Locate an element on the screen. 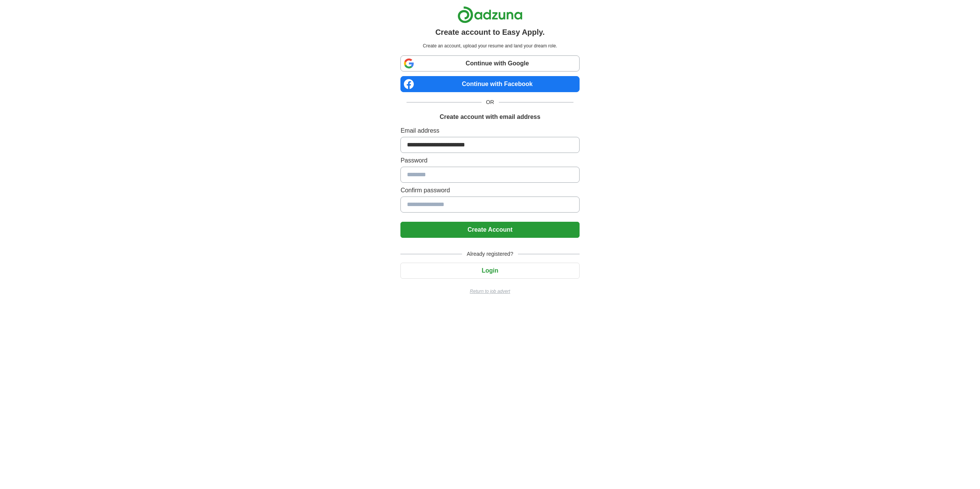 This screenshot has width=980, height=489. a: Return to job advert is located at coordinates (489, 291).